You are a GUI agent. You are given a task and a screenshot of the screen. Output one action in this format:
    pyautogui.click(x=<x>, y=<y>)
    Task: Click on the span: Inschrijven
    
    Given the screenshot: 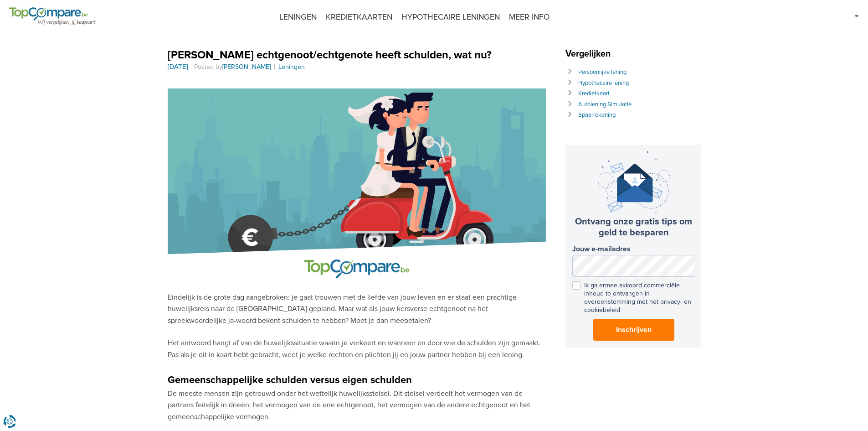 What is the action you would take?
    pyautogui.click(x=634, y=330)
    